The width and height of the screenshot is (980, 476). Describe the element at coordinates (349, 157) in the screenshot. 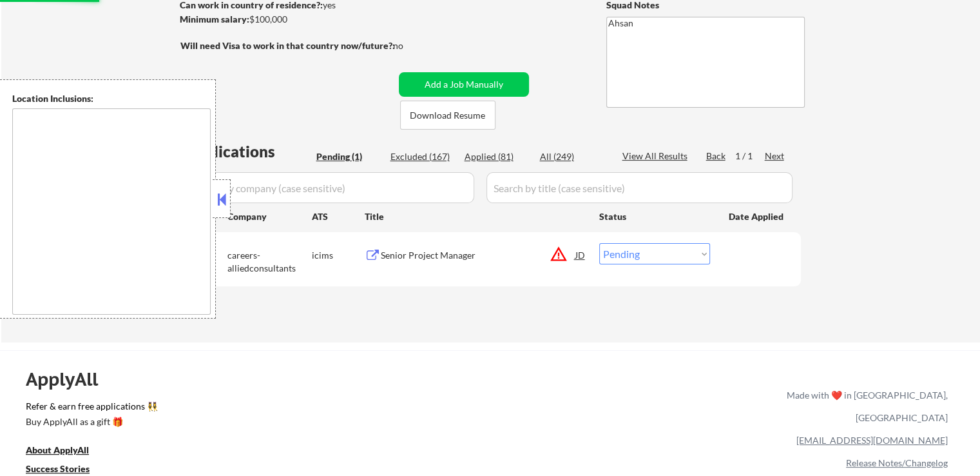

I see `div: Pending (1)` at that location.